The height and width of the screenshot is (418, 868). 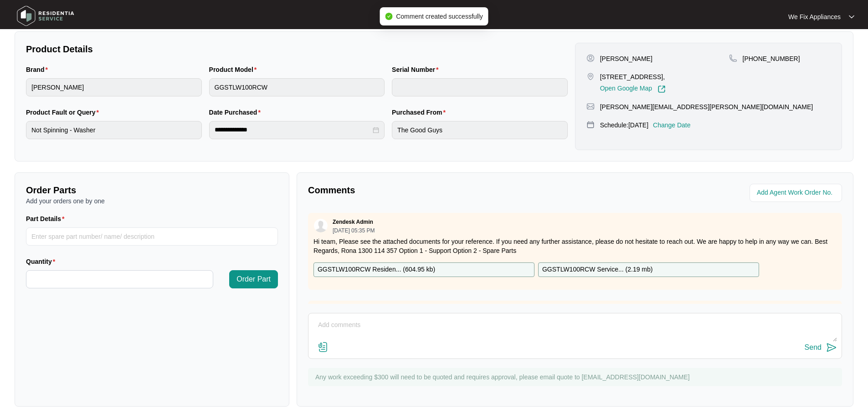 What do you see at coordinates (293, 129) in the screenshot?
I see `input: Date Purchased` at bounding box center [293, 129].